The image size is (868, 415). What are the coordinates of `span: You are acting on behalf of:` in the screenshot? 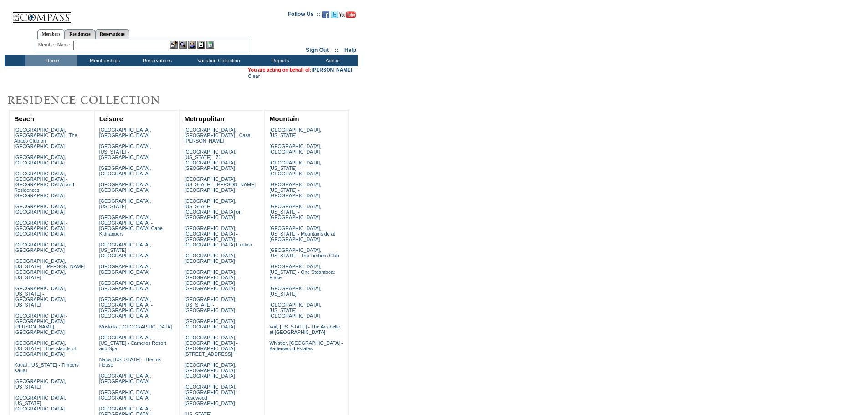 It's located at (300, 70).